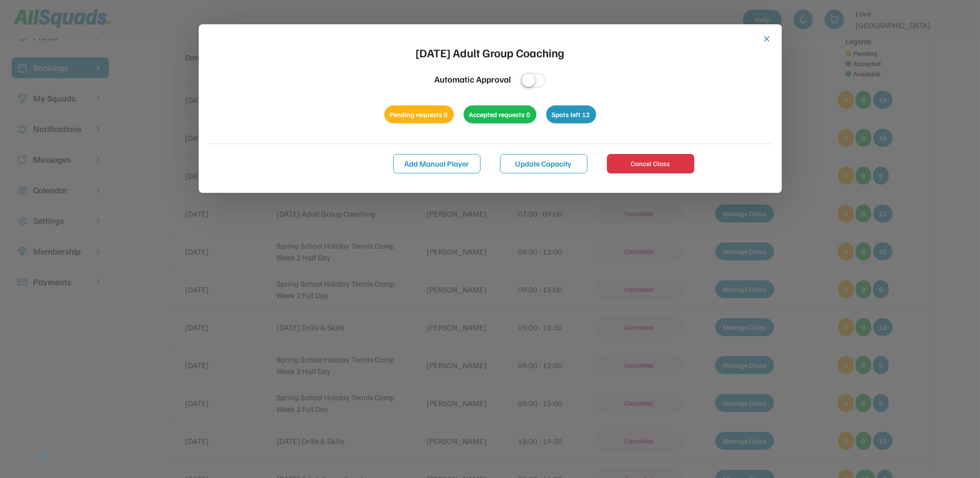  Describe the element at coordinates (651, 164) in the screenshot. I see `button: Cancel Class` at that location.